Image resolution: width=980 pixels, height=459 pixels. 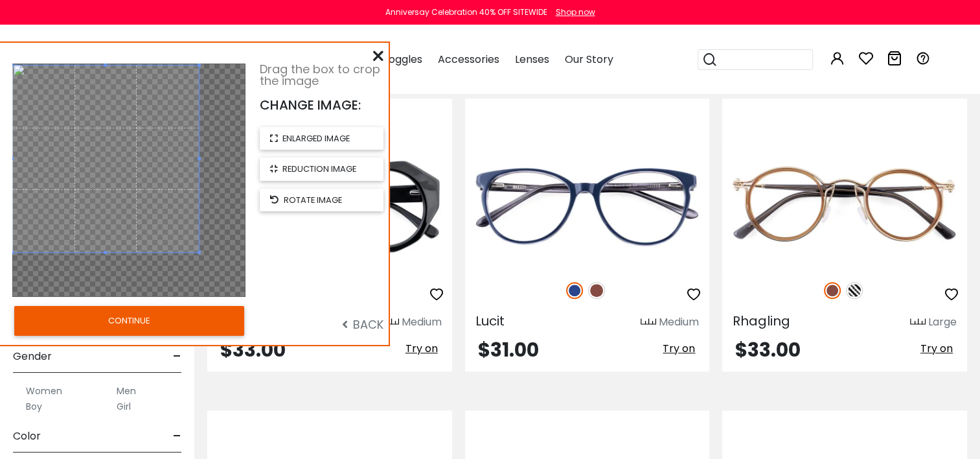 What do you see at coordinates (468, 59) in the screenshot?
I see `span: Accessories` at bounding box center [468, 59].